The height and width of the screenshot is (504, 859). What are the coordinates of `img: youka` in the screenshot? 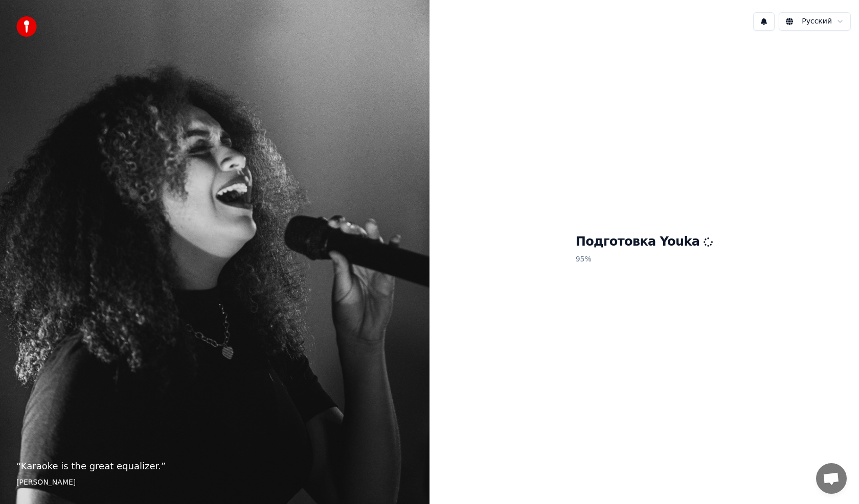 It's located at (27, 27).